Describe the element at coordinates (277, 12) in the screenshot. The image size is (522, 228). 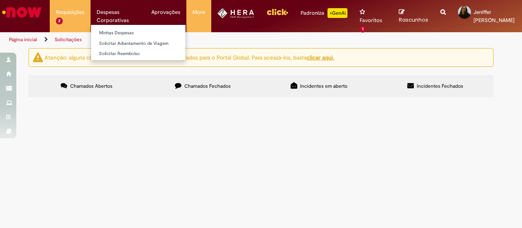
I see `img: click_logo_yellow_360x200.png` at that location.